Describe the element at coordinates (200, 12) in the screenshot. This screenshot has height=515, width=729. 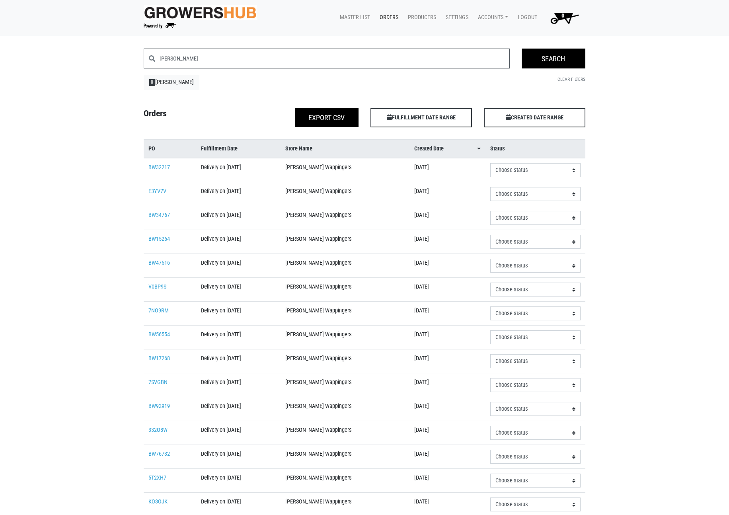
I see `img: original-fc7597fdc6adbb9d0e2ae620e786d1a2.jpg` at that location.